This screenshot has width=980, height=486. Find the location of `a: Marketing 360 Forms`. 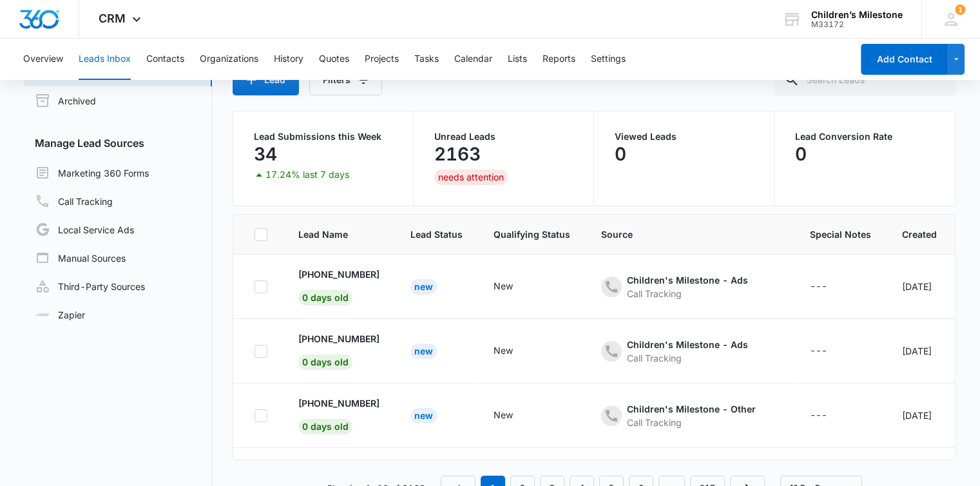

a: Marketing 360 Forms is located at coordinates (92, 173).